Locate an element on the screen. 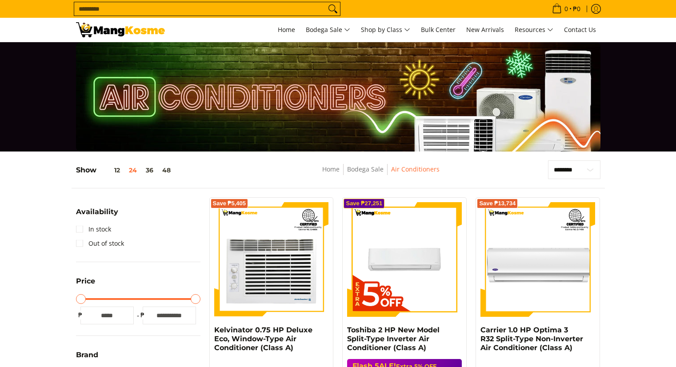 The width and height of the screenshot is (676, 367). span: Save ₱27,251 is located at coordinates (364, 204).